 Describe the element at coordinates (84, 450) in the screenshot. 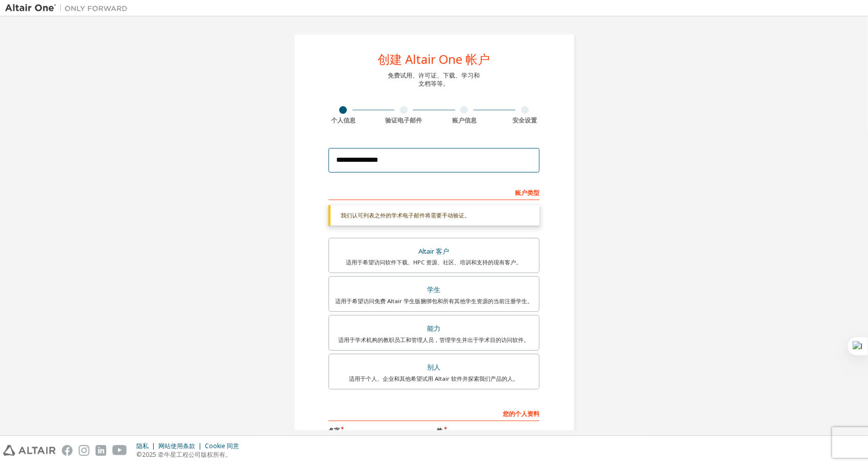

I see `img: instagram.svg` at that location.